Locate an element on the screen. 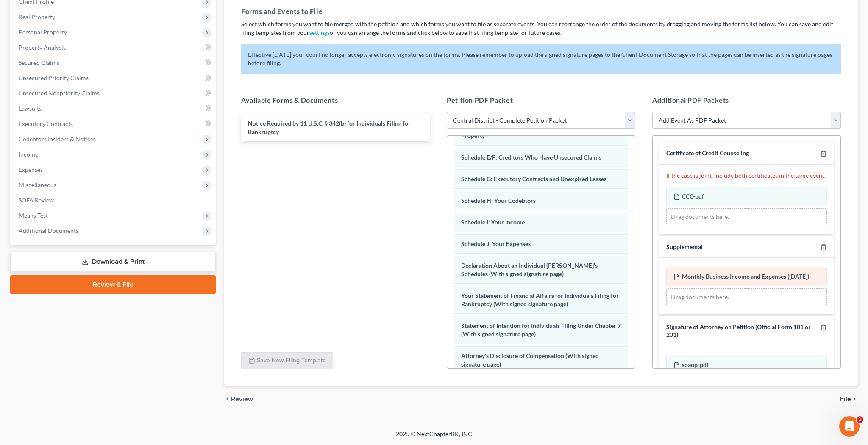  span: Codebtors Insiders & Notices is located at coordinates (57, 139).